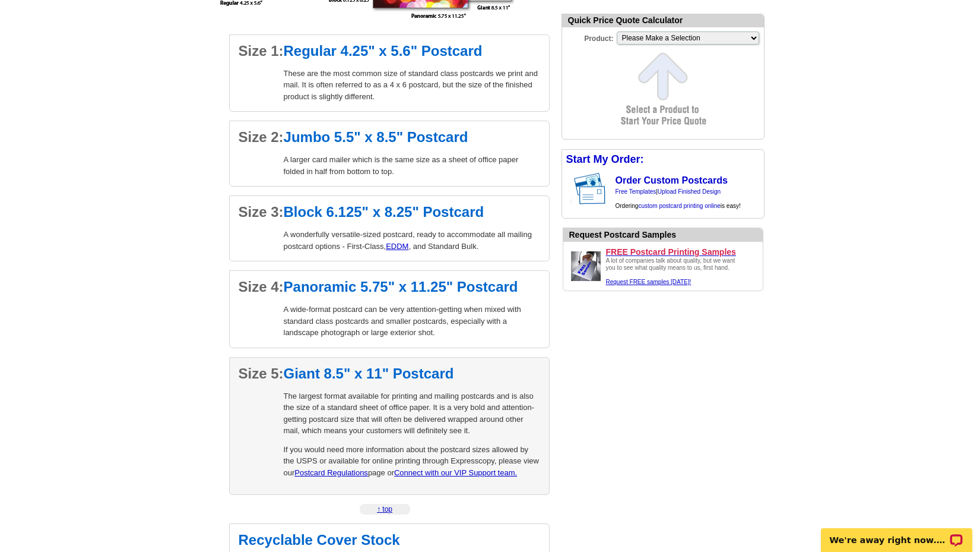 The height and width of the screenshot is (552, 980). I want to click on p: The largest format available for printing and mailing postcards and is also the size of a standar..., so click(412, 413).